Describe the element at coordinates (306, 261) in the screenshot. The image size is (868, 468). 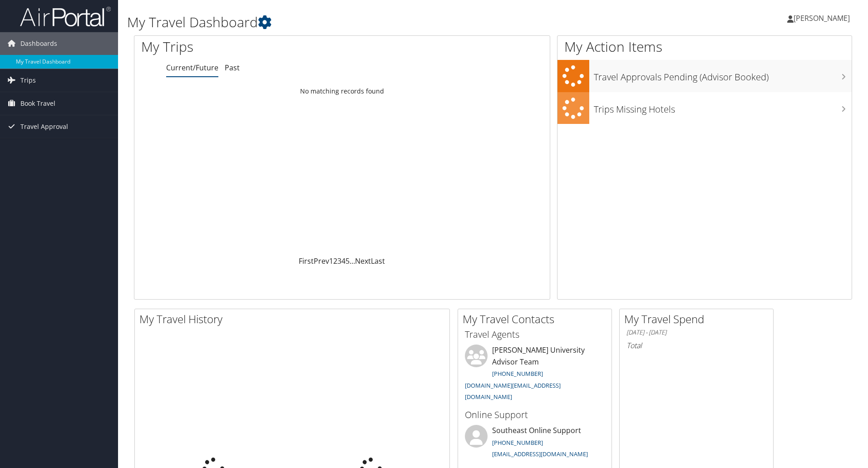
I see `a: First` at that location.